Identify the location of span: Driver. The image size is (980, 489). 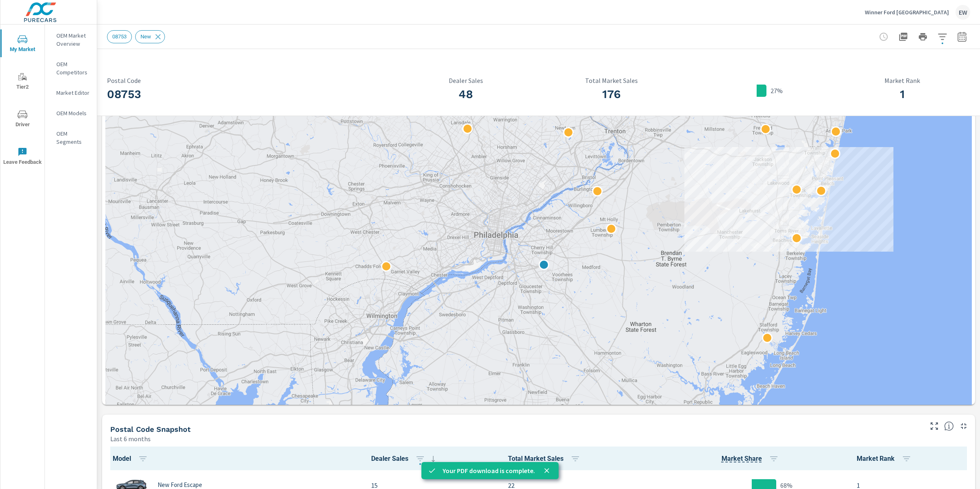
(22, 119).